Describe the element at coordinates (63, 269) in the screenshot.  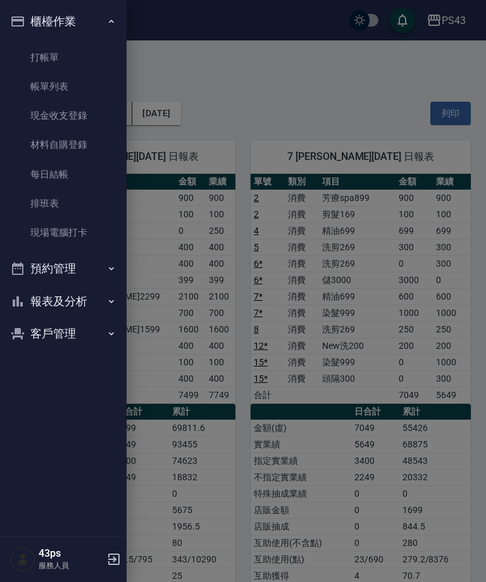
I see `button: 預約管理` at that location.